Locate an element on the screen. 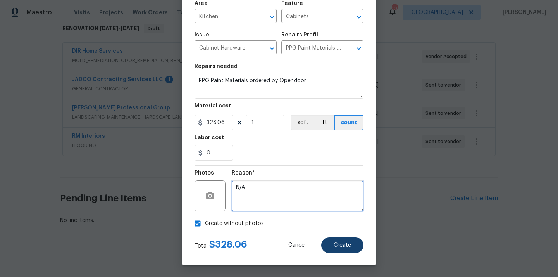  textarea: N/A is located at coordinates (297, 196).